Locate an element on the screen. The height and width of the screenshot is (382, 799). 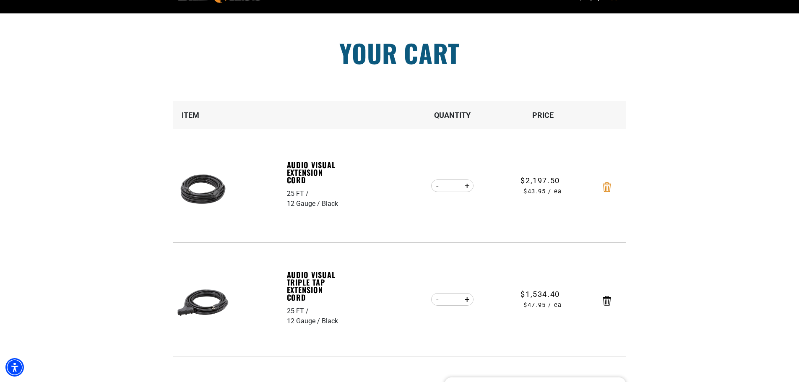
span: $47.95 / ea is located at coordinates (543, 305).